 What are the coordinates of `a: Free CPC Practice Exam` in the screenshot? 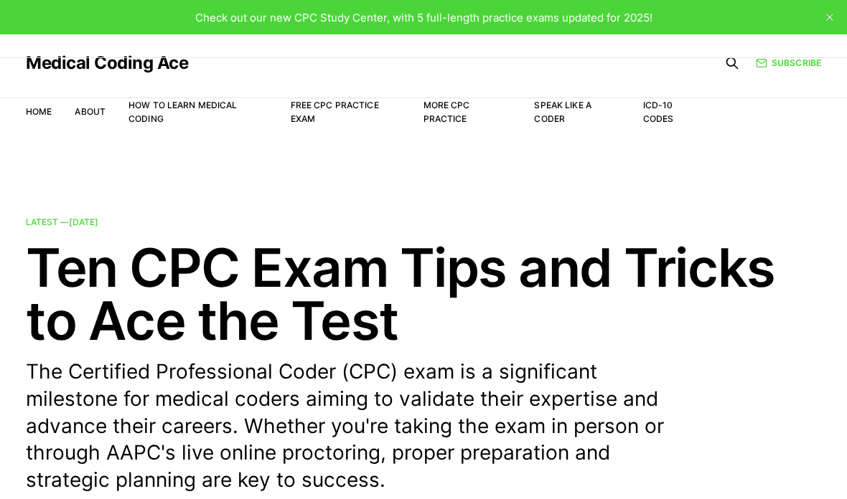 It's located at (334, 112).